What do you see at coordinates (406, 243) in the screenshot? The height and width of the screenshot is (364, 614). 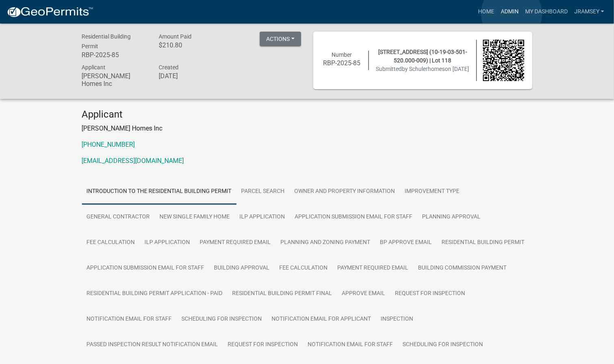 I see `a: BP Approve Email` at bounding box center [406, 243].